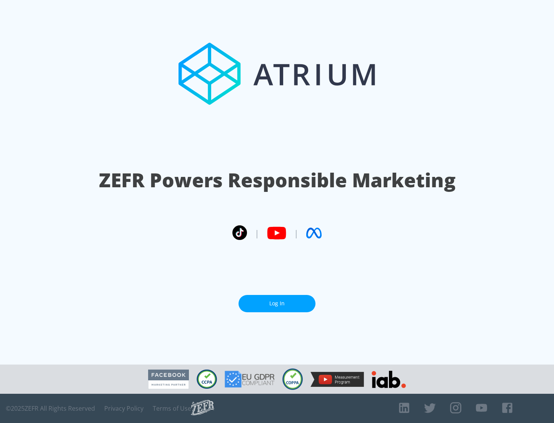 The width and height of the screenshot is (554, 423). Describe the element at coordinates (337, 379) in the screenshot. I see `img: YouTube Measurement Program` at that location.